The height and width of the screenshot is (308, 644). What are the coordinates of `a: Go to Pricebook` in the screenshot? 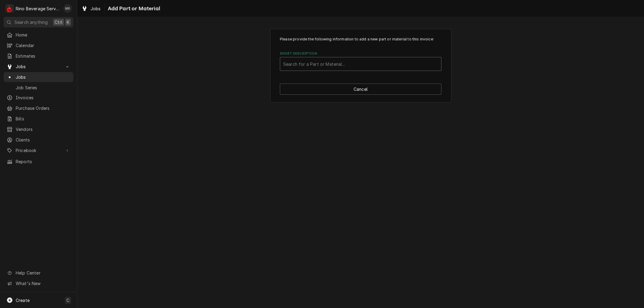 It's located at (39, 150).